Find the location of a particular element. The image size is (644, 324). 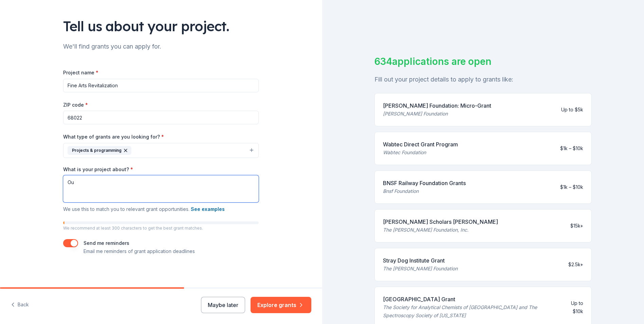

button: See examples is located at coordinates (208, 209).